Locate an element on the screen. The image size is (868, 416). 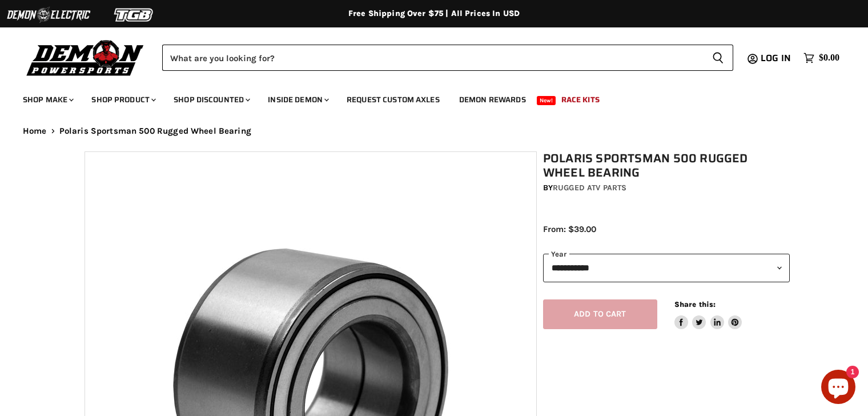
a: Log in is located at coordinates (777, 58).